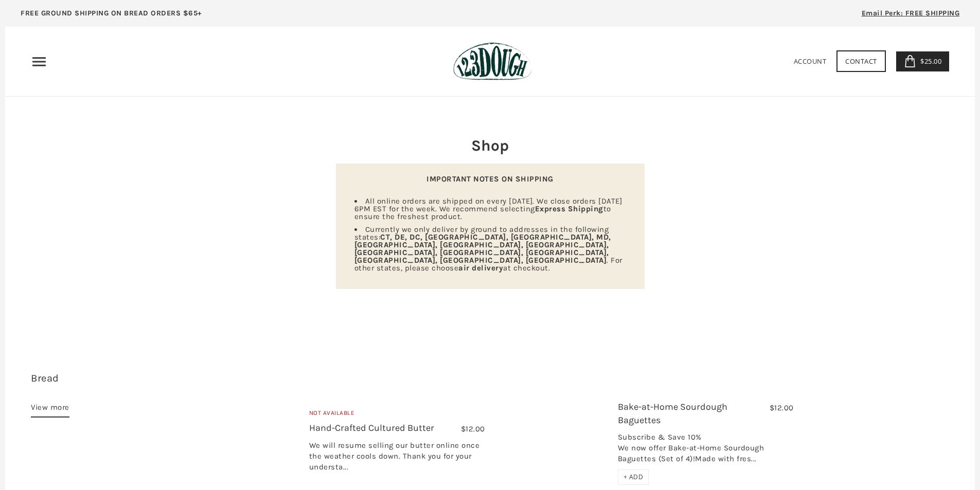 Image resolution: width=980 pixels, height=490 pixels. What do you see at coordinates (111, 16) in the screenshot?
I see `a: FREE GROUND SHIPPING ON BREAD ORDERS $65+` at bounding box center [111, 16].